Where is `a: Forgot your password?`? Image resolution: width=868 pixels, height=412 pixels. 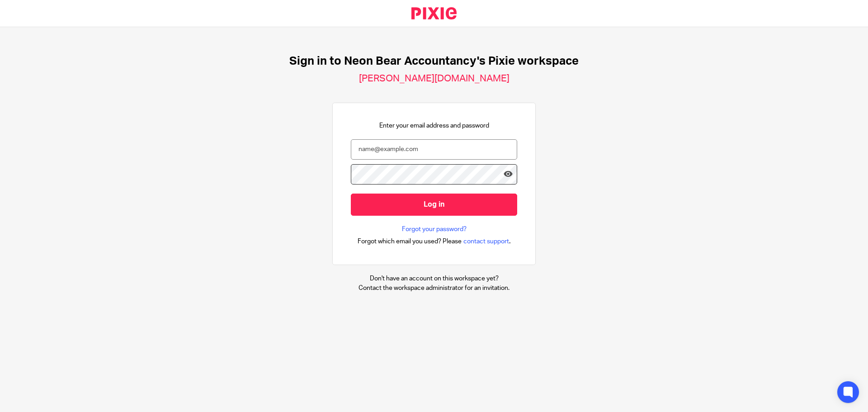
a: Forgot your password? is located at coordinates (434, 229).